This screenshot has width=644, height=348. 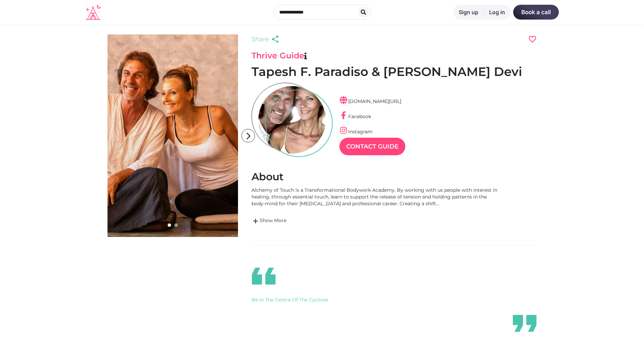 I want to click on span: Share, so click(x=260, y=39).